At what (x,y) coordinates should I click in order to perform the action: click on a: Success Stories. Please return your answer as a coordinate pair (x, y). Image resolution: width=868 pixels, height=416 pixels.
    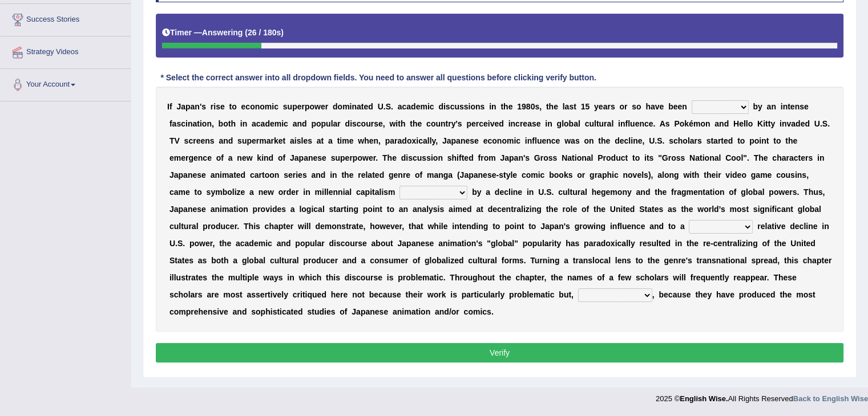
    Looking at the image, I should click on (66, 18).